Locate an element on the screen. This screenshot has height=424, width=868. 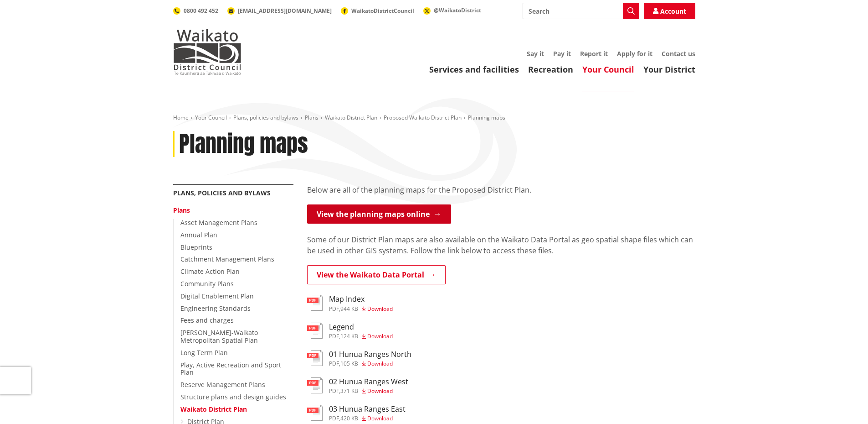
a: Annual Plan is located at coordinates (199, 234).